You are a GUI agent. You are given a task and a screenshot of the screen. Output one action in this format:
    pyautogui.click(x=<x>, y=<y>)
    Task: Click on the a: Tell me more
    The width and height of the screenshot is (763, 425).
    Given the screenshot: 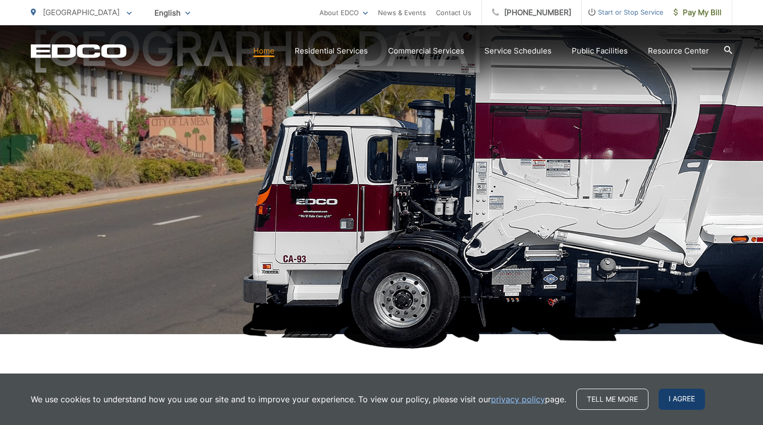 What is the action you would take?
    pyautogui.click(x=612, y=399)
    